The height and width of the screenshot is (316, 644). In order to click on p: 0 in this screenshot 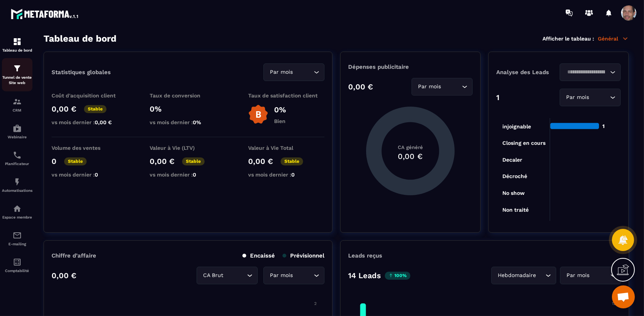, I will do `click(54, 161)`.